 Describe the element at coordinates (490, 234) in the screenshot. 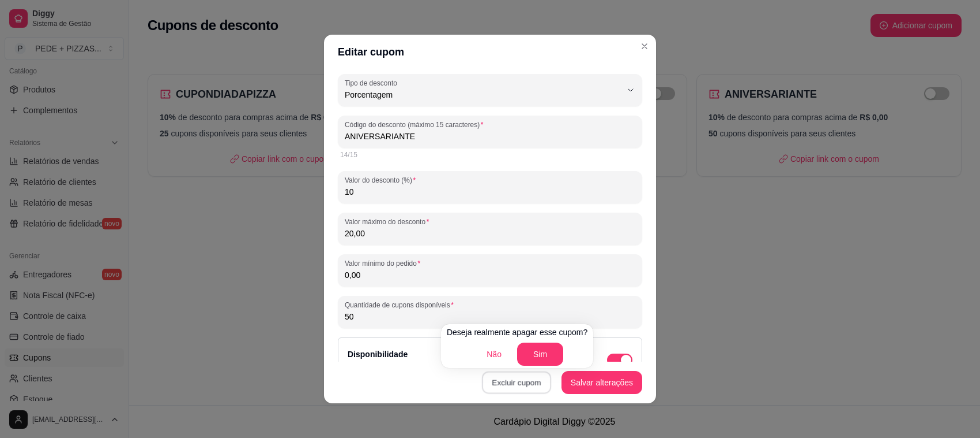

I see `input: Valor máximo do desconto` at that location.